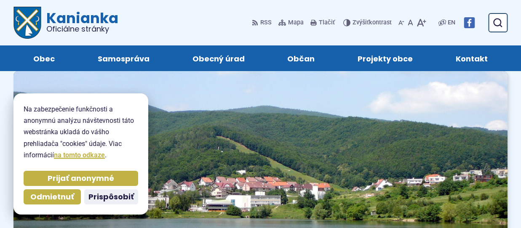 The image size is (521, 228). What do you see at coordinates (82, 29) in the screenshot?
I see `span: Oficiálne stránky` at bounding box center [82, 29].